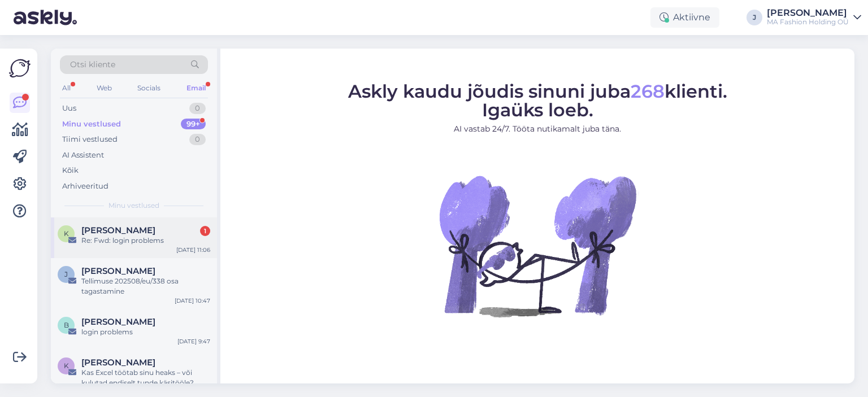 The height and width of the screenshot is (397, 868). I want to click on div: Kõik, so click(70, 171).